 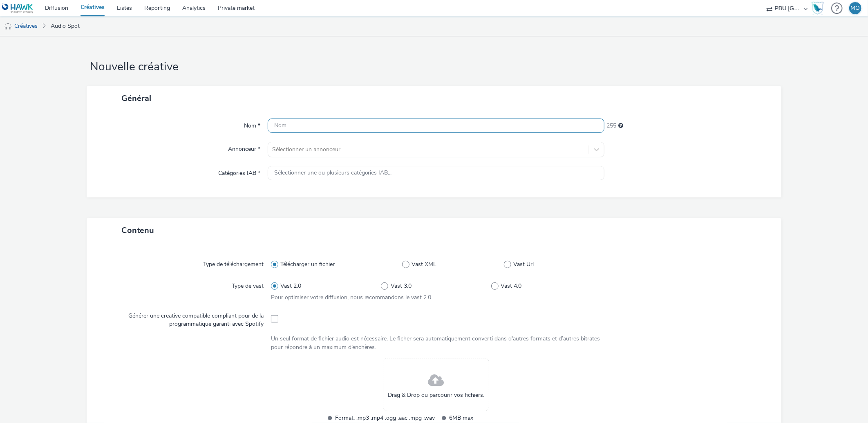 What do you see at coordinates (818, 8) in the screenshot?
I see `div: Hawk Academy` at bounding box center [818, 8].